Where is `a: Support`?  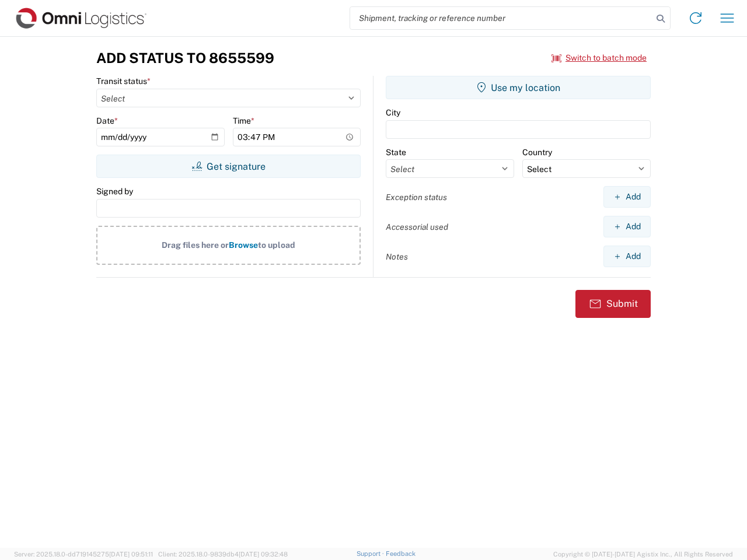 a: Support is located at coordinates (371, 554).